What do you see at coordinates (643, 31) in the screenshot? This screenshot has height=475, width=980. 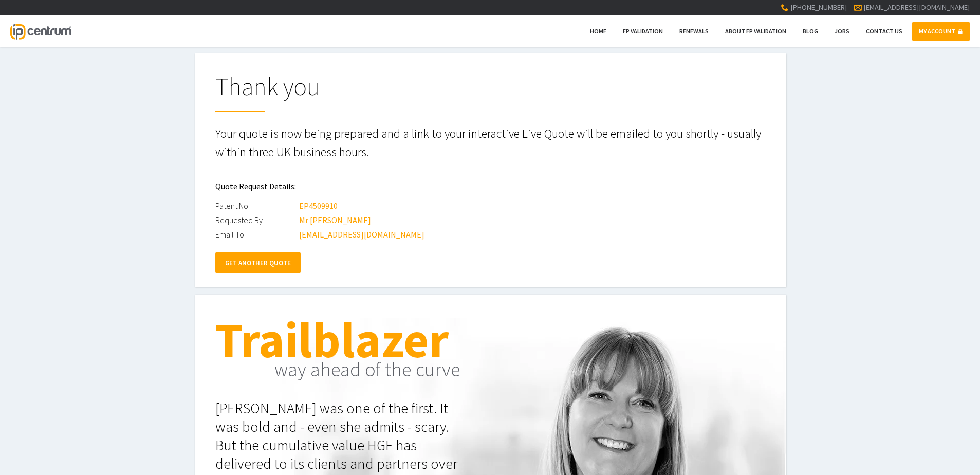 I see `span: EP Validation` at bounding box center [643, 31].